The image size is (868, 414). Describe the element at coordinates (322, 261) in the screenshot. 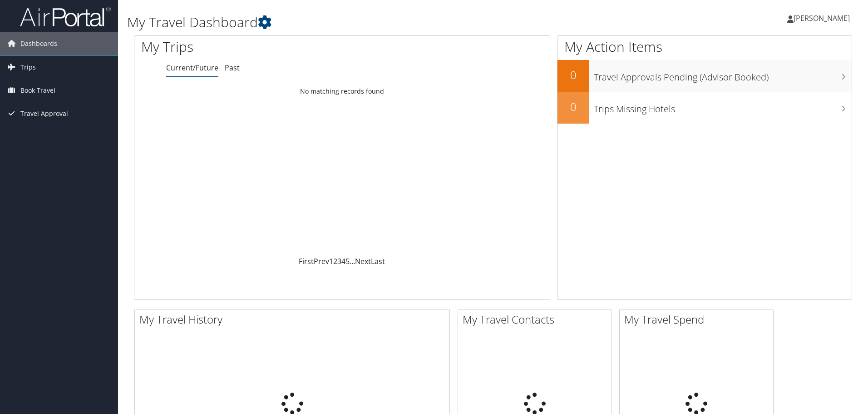

I see `a: Prev` at that location.